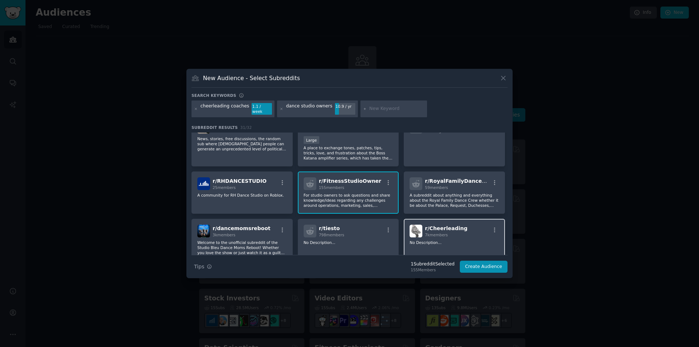  I want to click on button: Tips, so click(203, 266).